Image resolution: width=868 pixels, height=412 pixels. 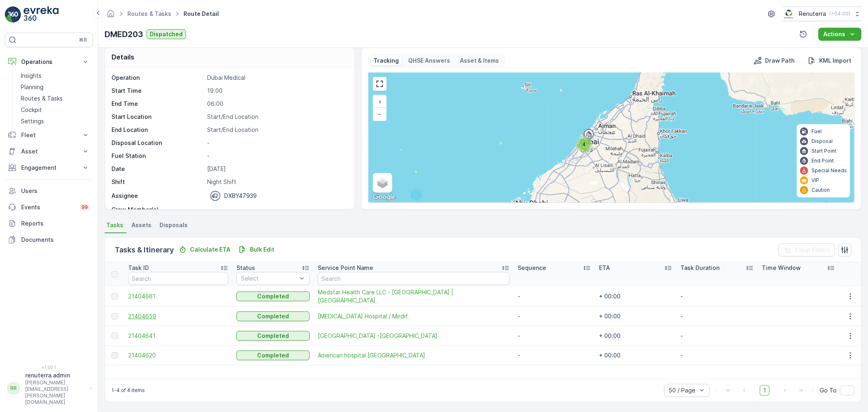 What do you see at coordinates (157, 143) in the screenshot?
I see `p: Disposal Location` at bounding box center [157, 143].